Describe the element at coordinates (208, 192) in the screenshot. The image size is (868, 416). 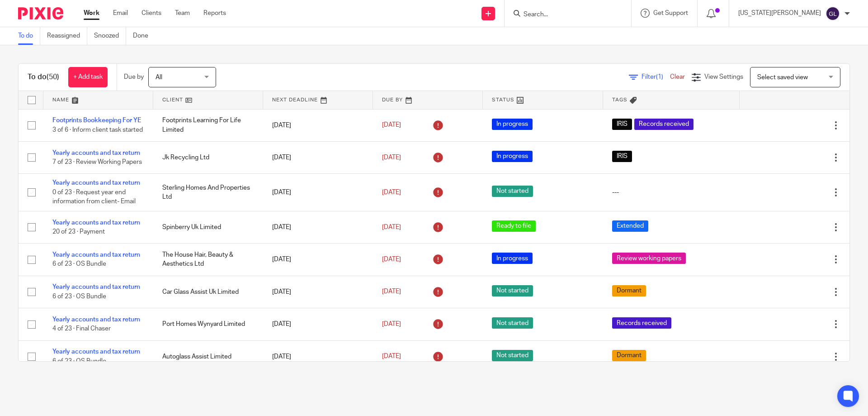
I see `td: Sterling Homes And Properties Ltd` at that location.